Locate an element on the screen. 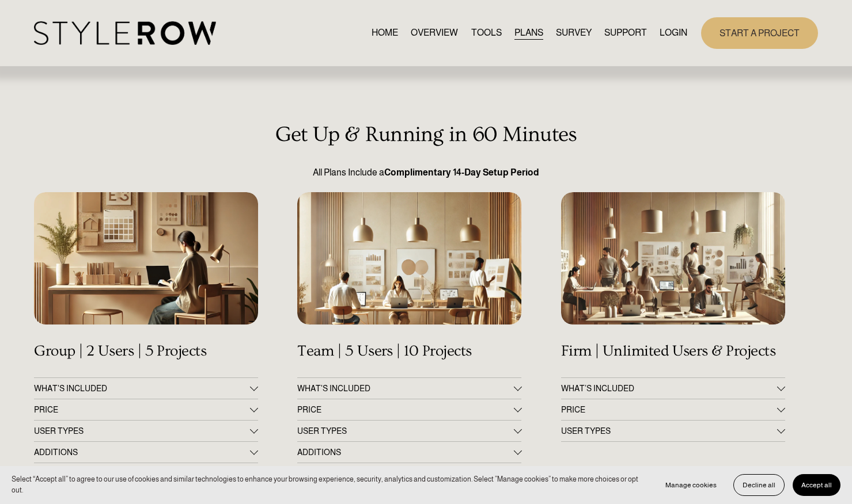 The width and height of the screenshot is (852, 504). a: LOGIN is located at coordinates (673, 33).